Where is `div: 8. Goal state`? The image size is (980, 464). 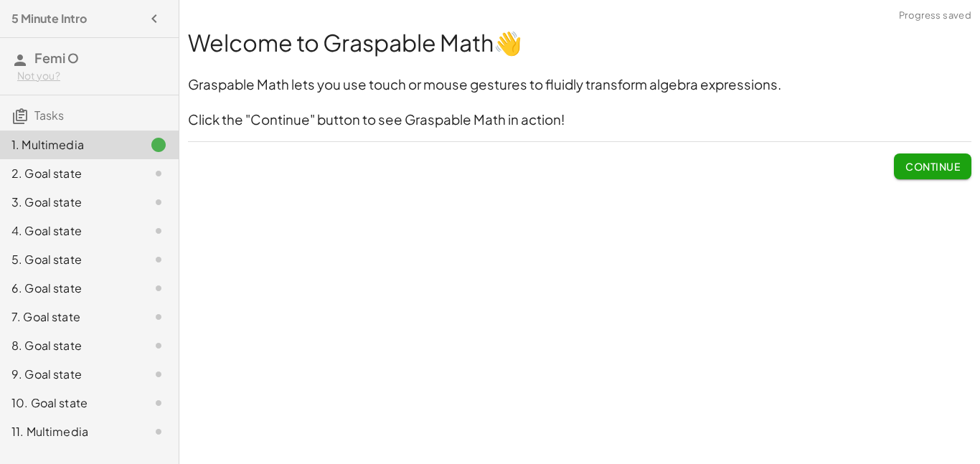 div: 8. Goal state is located at coordinates (69, 346).